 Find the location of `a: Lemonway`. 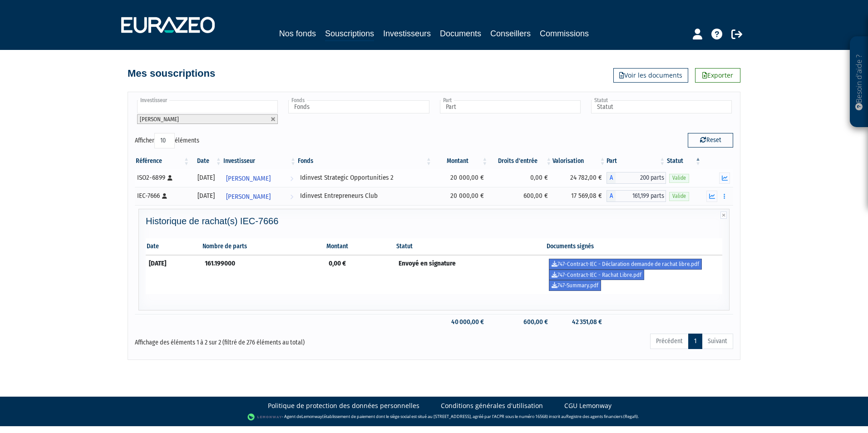

a: Lemonway is located at coordinates (312, 417).